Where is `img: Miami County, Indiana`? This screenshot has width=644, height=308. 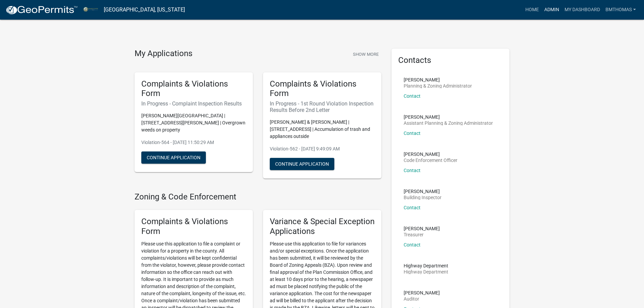 img: Miami County, Indiana is located at coordinates (91, 9).